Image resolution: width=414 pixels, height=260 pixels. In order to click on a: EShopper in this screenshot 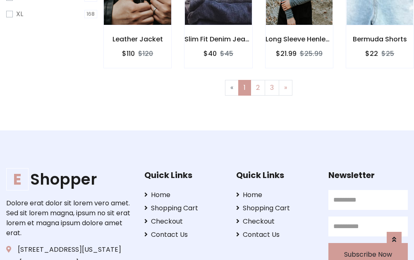, I will do `click(69, 179)`.